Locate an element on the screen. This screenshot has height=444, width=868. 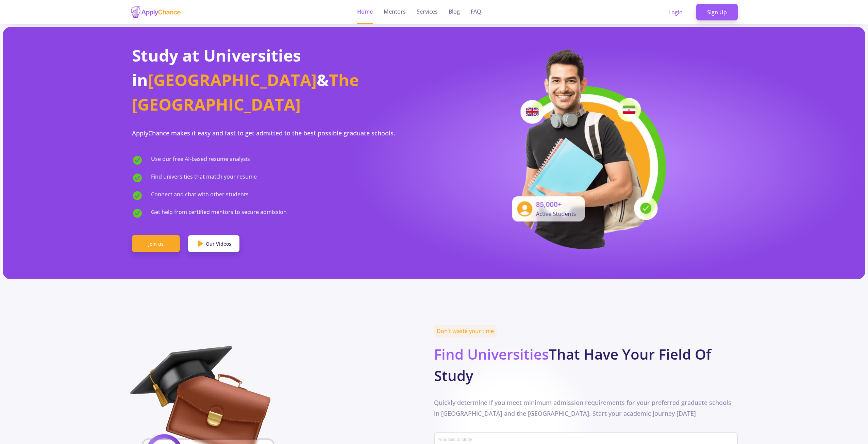
b: That Have Your Field Of Study is located at coordinates (572, 365).